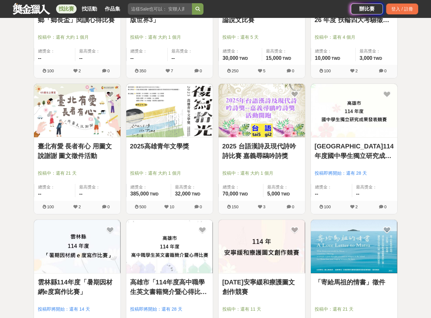 This screenshot has height=318, width=431. Describe the element at coordinates (262, 309) in the screenshot. I see `span: 投稿中：還有 11 天` at that location.